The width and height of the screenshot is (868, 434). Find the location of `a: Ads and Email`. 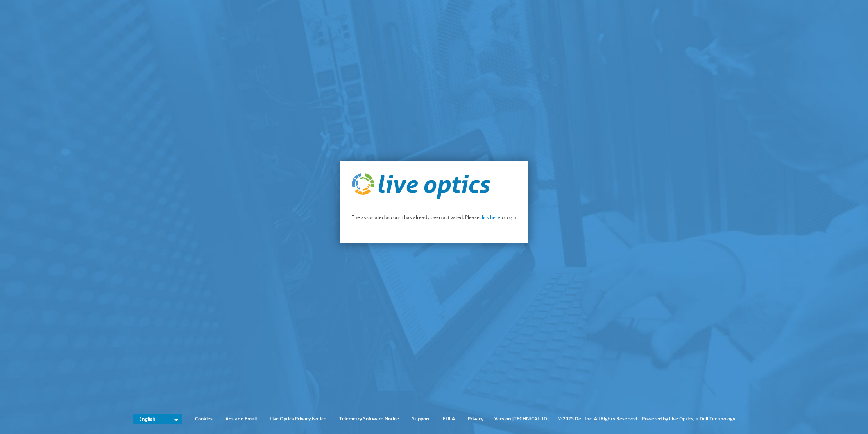

a: Ads and Email is located at coordinates (241, 419).